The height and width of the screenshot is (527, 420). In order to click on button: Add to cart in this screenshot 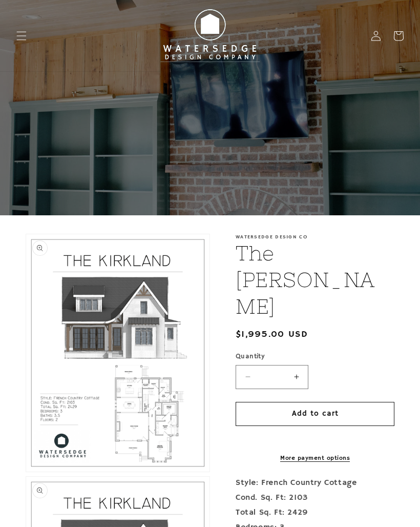, I will do `click(315, 413)`.